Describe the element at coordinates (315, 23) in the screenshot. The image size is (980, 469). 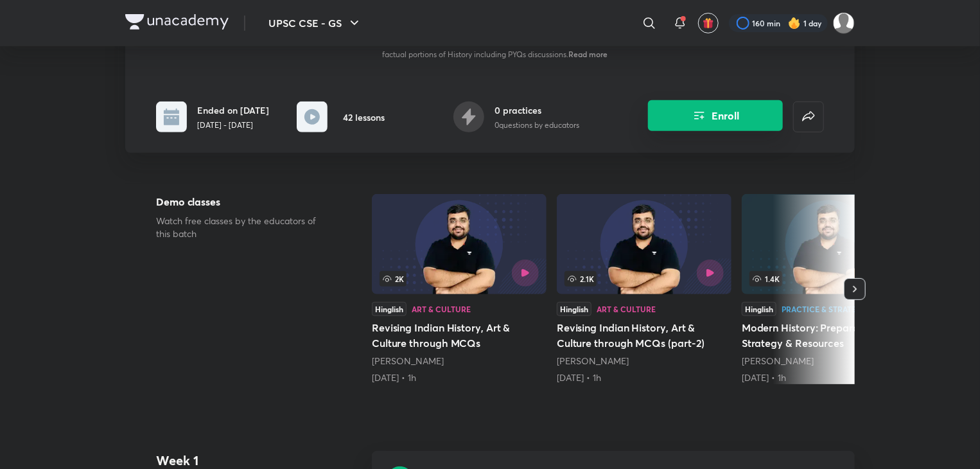
I see `button: UPSC CSE - GS` at that location.